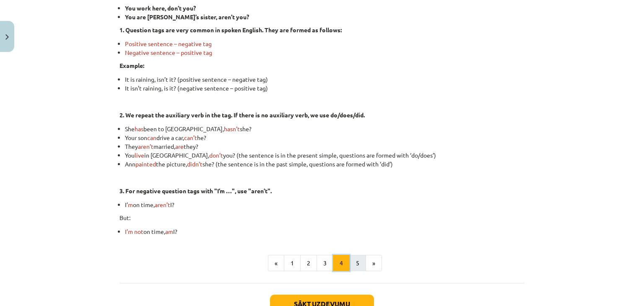  What do you see at coordinates (168, 43) in the screenshot?
I see `span: Positive sentence – negative tag` at bounding box center [168, 43].